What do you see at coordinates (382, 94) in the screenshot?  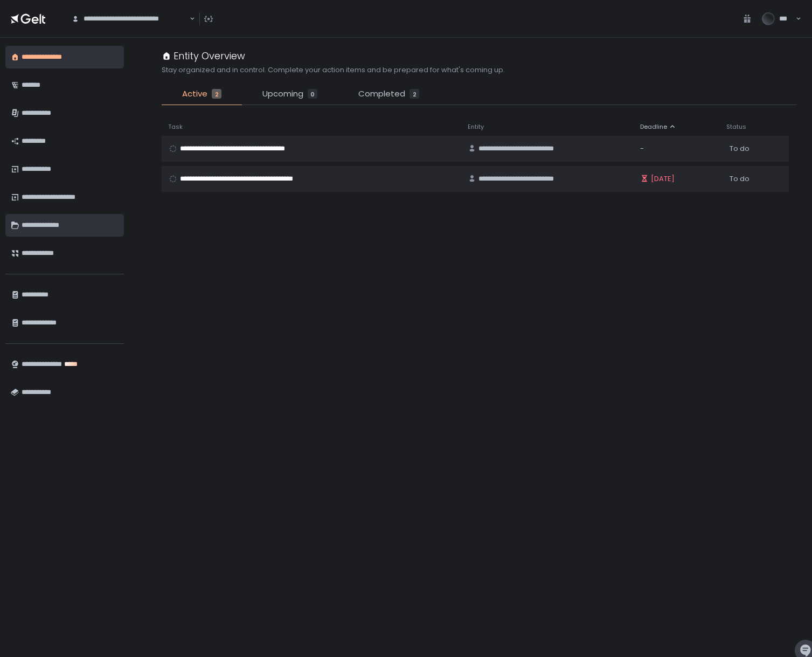 I see `span: Completed` at bounding box center [382, 94].